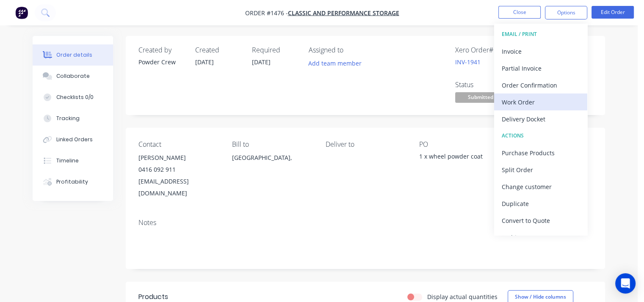 This screenshot has height=302, width=644. I want to click on div: Timeline, so click(67, 161).